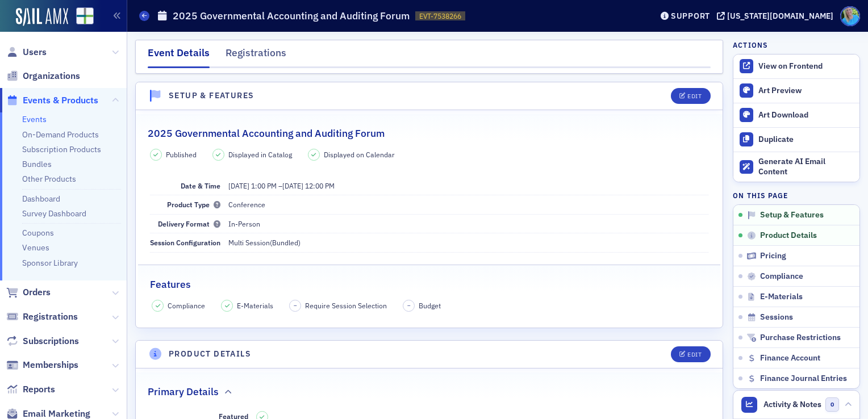 This screenshot has height=419, width=868. Describe the element at coordinates (803, 379) in the screenshot. I see `span: Finance Journal Entries` at that location.